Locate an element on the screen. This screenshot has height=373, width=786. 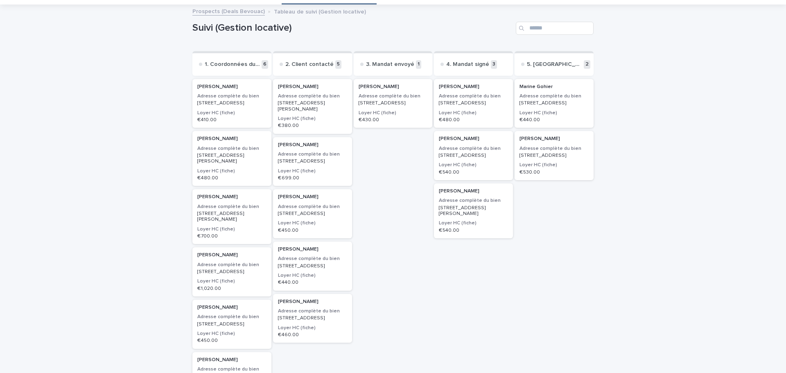
p: € 1,020.00 is located at coordinates (232, 289).